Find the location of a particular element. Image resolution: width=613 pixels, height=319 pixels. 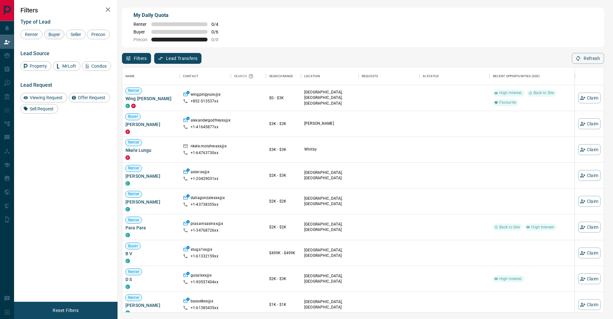

p: aster.xx@x is located at coordinates (200, 173).